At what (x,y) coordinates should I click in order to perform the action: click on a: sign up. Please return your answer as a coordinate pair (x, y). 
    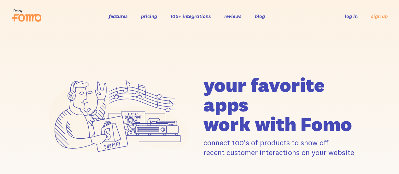
    Looking at the image, I should click on (379, 16).